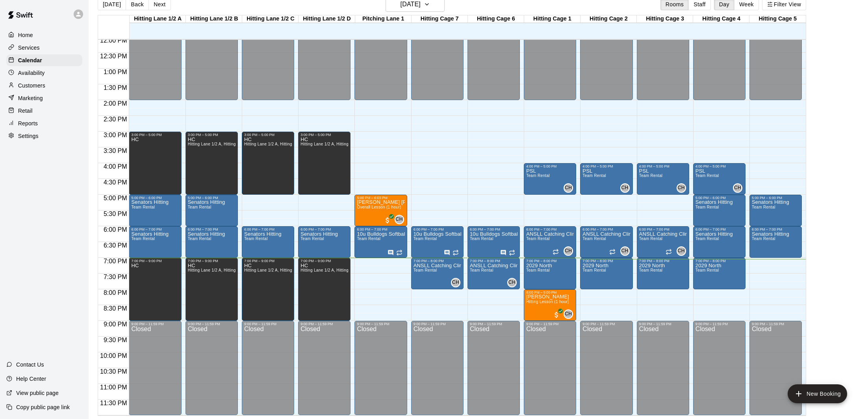 This screenshot has width=868, height=419. I want to click on span: 3:30 PM, so click(115, 150).